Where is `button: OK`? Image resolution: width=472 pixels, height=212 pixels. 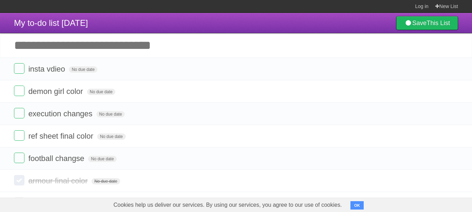
button: OK is located at coordinates (357, 205).